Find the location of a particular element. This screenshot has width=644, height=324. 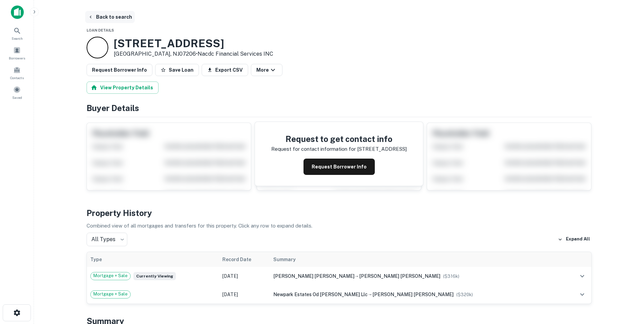

div: Borrowers is located at coordinates (17, 53).